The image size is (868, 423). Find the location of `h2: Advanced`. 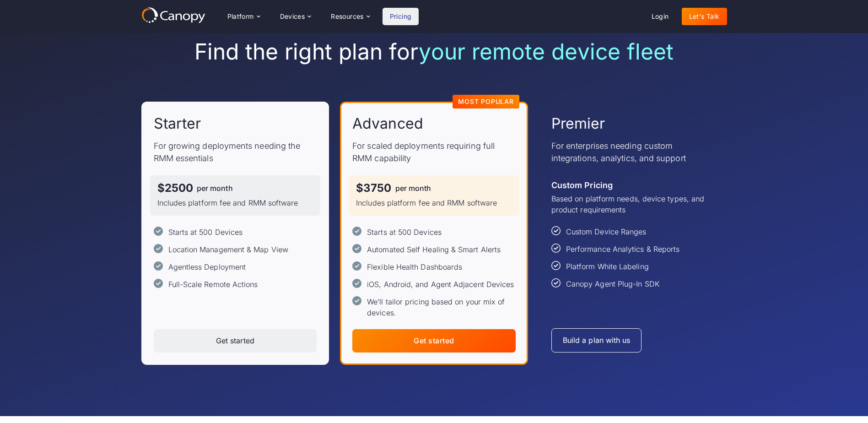

h2: Advanced is located at coordinates (388, 124).